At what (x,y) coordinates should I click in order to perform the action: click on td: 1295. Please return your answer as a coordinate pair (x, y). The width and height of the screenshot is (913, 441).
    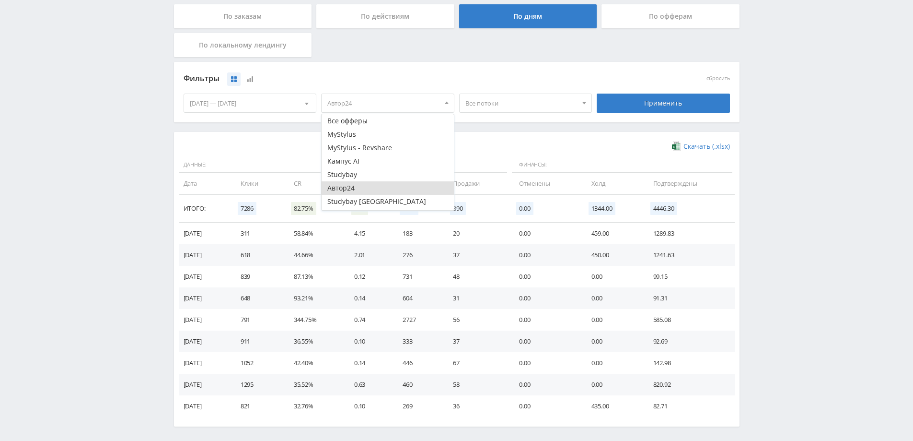
    Looking at the image, I should click on (257, 384).